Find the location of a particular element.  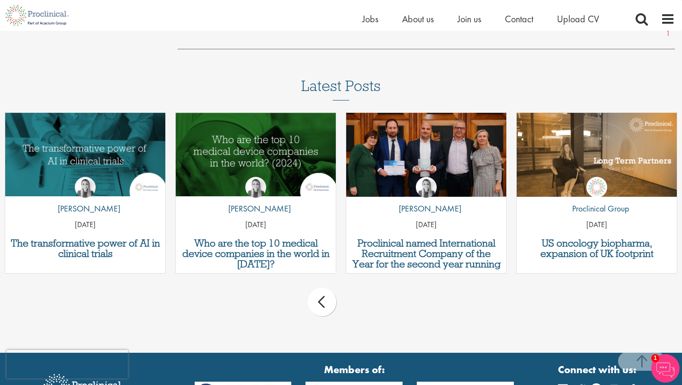

a: US oncology biopharma, expansion of UK footprint is located at coordinates (597, 248).